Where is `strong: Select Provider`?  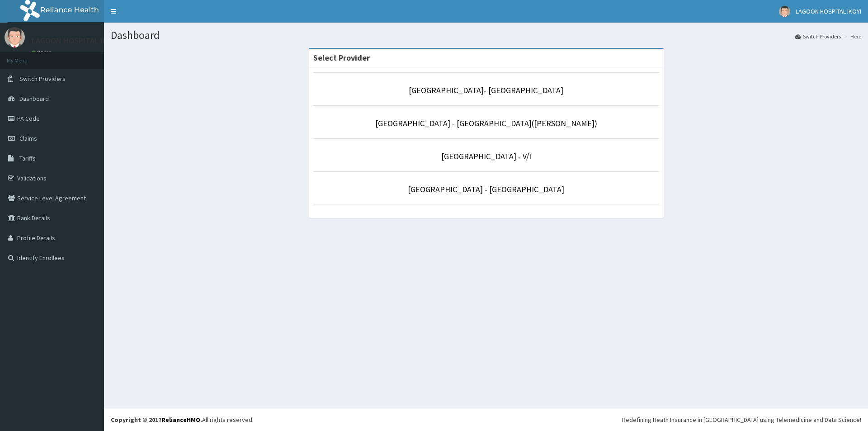 strong: Select Provider is located at coordinates (341, 57).